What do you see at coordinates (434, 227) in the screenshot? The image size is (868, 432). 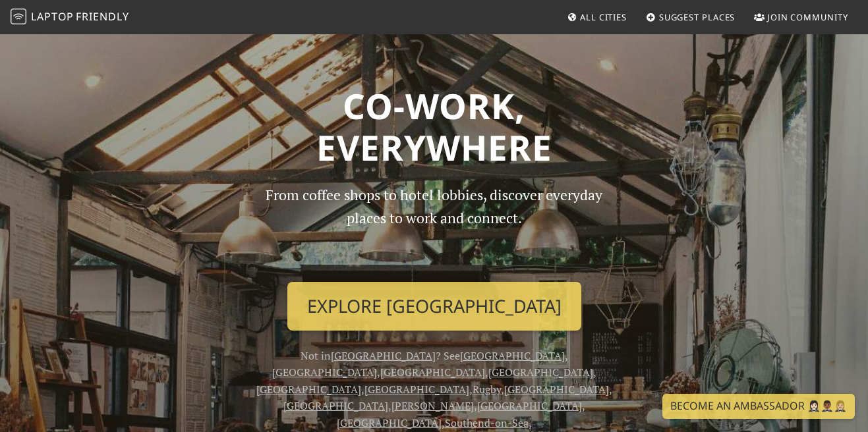 I see `p: From coffee shops to hotel lobbies, discover everyday places to work and connect.` at bounding box center [434, 227].